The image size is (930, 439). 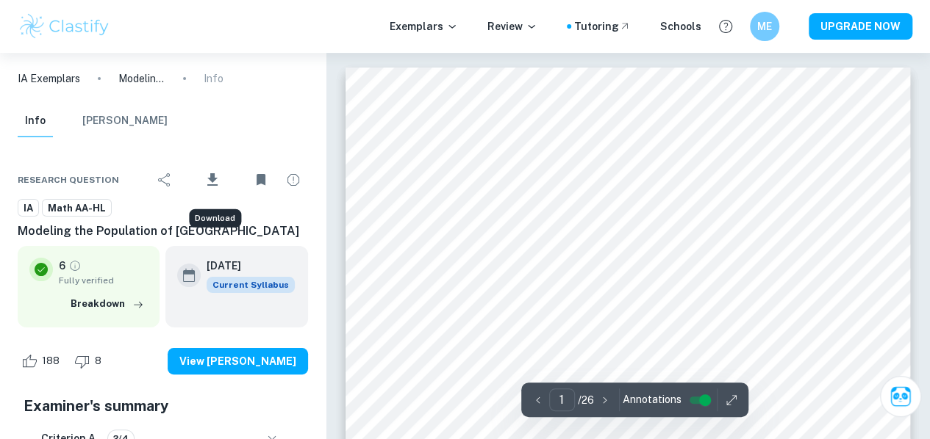 What do you see at coordinates (764, 26) in the screenshot?
I see `button: ME` at bounding box center [764, 26].